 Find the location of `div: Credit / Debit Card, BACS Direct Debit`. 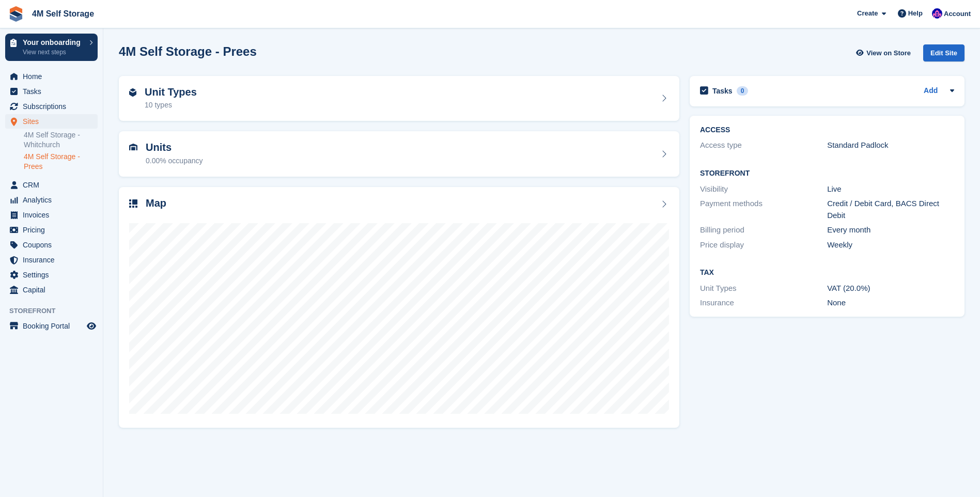

div: Credit / Debit Card, BACS Direct Debit is located at coordinates (891, 209).